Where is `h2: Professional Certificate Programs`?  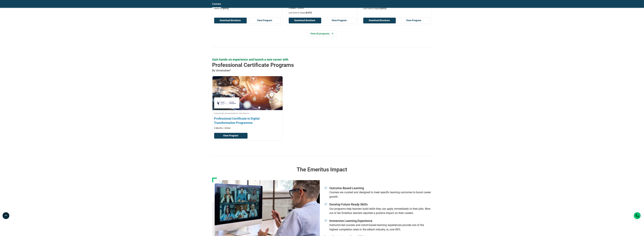
h2: Professional Certificate Programs is located at coordinates (311, 65).